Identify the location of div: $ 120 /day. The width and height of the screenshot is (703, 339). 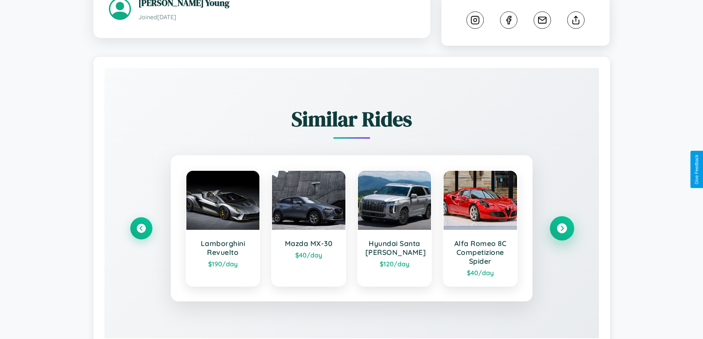
(395, 264).